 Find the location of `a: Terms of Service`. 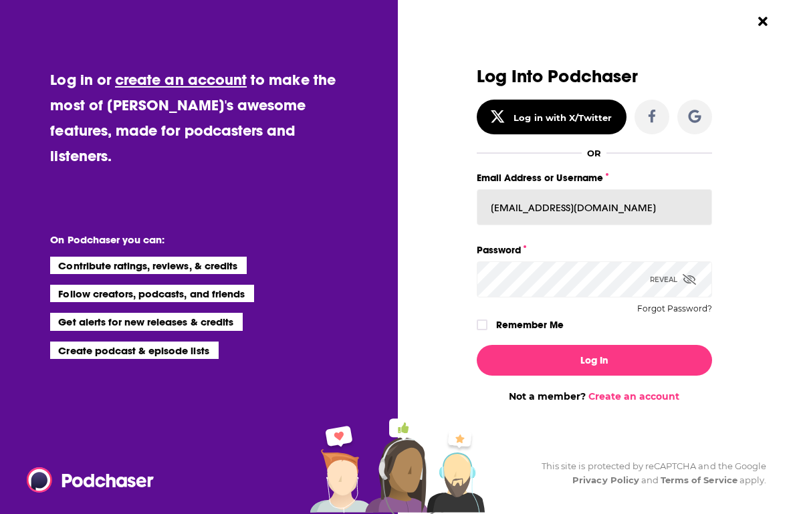

a: Terms of Service is located at coordinates (698, 480).